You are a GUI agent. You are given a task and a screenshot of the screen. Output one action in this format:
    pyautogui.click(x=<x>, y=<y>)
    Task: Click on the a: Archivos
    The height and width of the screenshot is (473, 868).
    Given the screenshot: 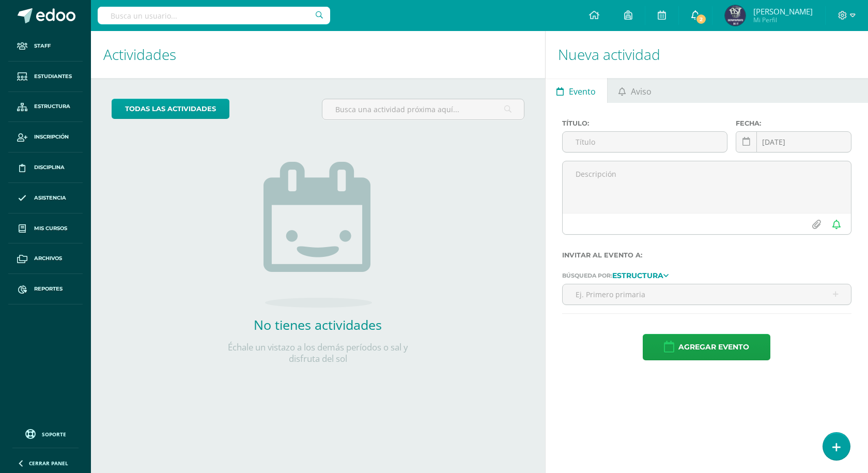 What is the action you would take?
    pyautogui.click(x=46, y=259)
    